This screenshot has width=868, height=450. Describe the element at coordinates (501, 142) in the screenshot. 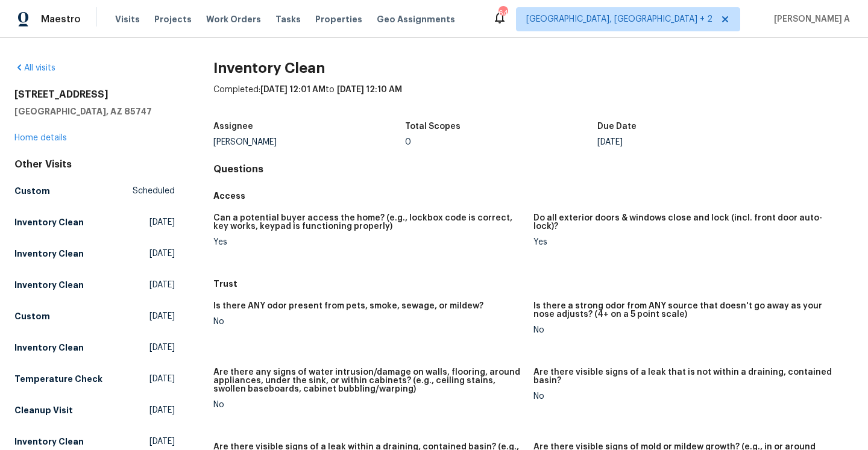

I see `div: 0` at that location.